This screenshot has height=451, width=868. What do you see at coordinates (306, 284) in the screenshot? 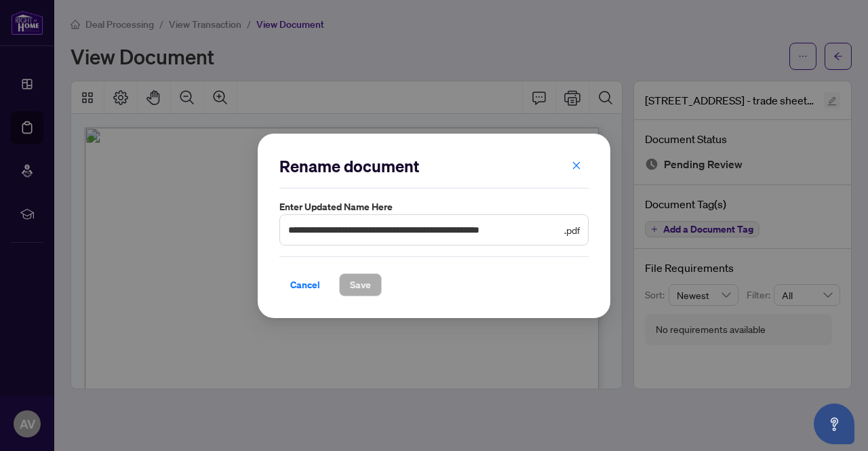
I see `span: Cancel` at bounding box center [306, 284].